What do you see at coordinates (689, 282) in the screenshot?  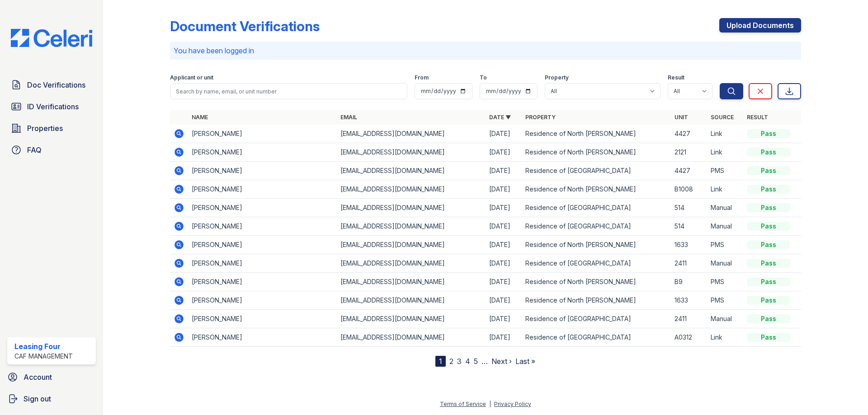 I see `td: B9` at bounding box center [689, 282].